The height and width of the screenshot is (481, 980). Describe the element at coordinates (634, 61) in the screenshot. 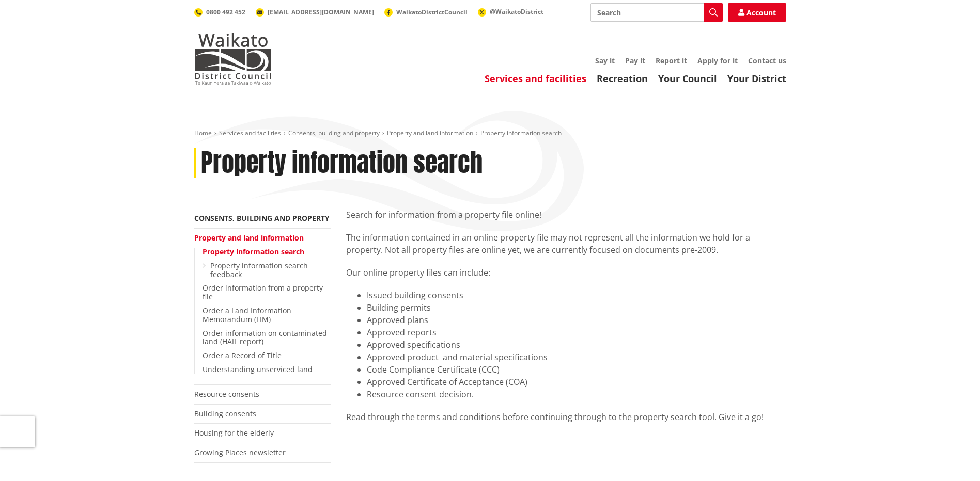

I see `a: Pay it` at that location.